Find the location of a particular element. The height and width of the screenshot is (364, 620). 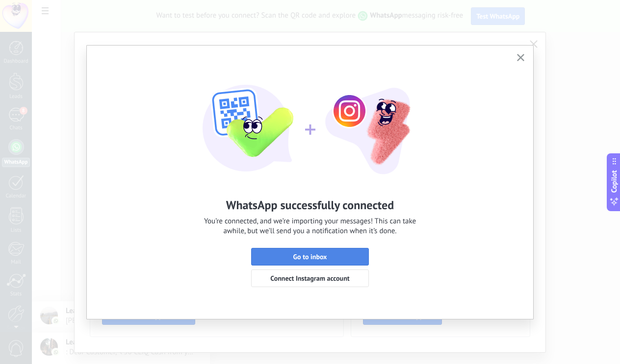

span: Connect Instagram account is located at coordinates (309, 278).